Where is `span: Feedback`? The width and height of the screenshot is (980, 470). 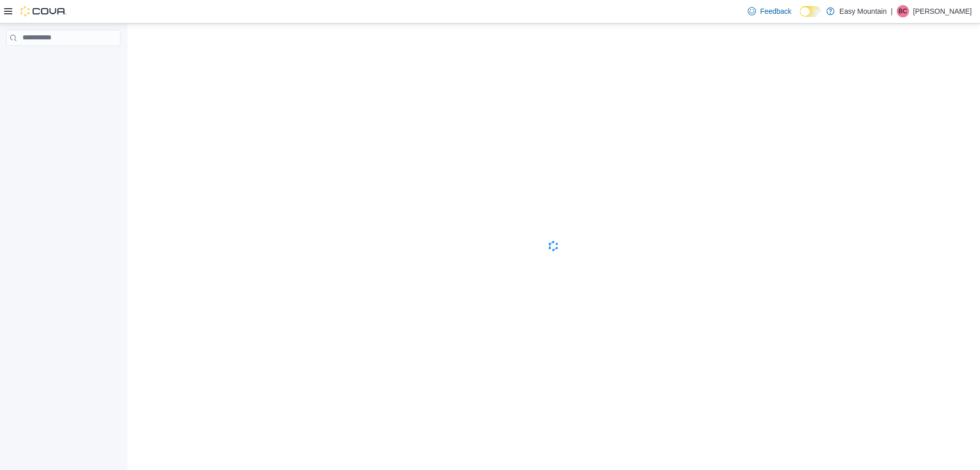 span: Feedback is located at coordinates (775, 12).